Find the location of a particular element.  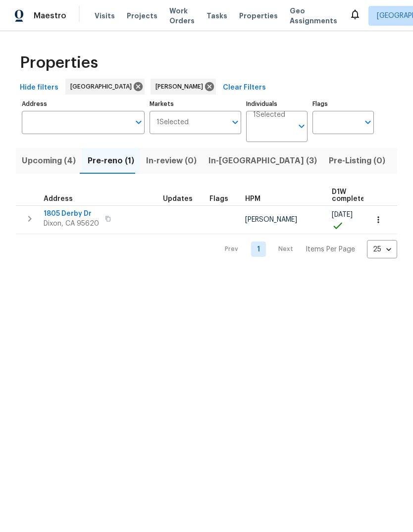

button: Clear Filters is located at coordinates (244, 88).